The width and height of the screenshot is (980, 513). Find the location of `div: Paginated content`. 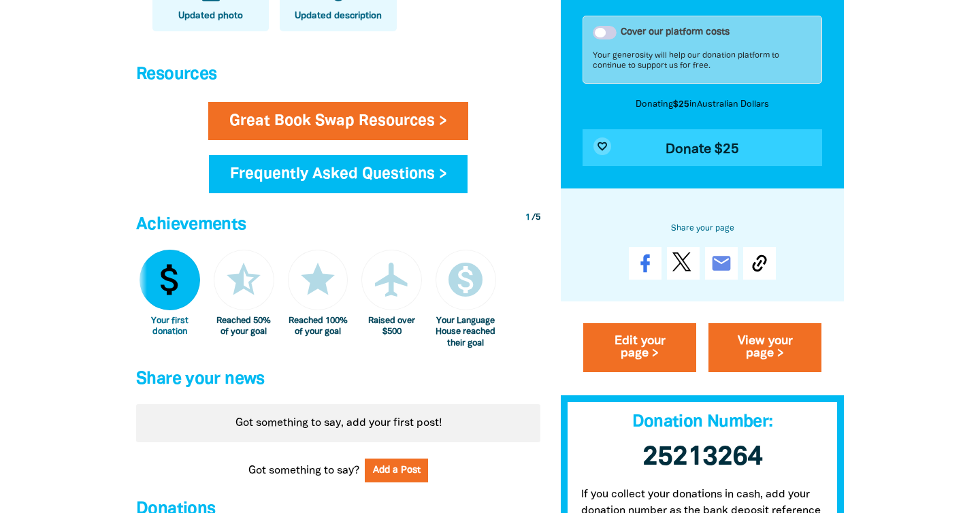

div: Paginated content is located at coordinates (338, 423).